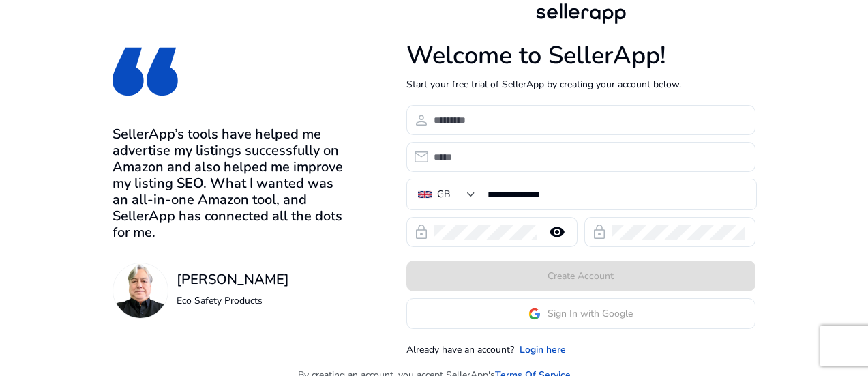 The image size is (868, 376). Describe the element at coordinates (421, 120) in the screenshot. I see `span: person` at that location.